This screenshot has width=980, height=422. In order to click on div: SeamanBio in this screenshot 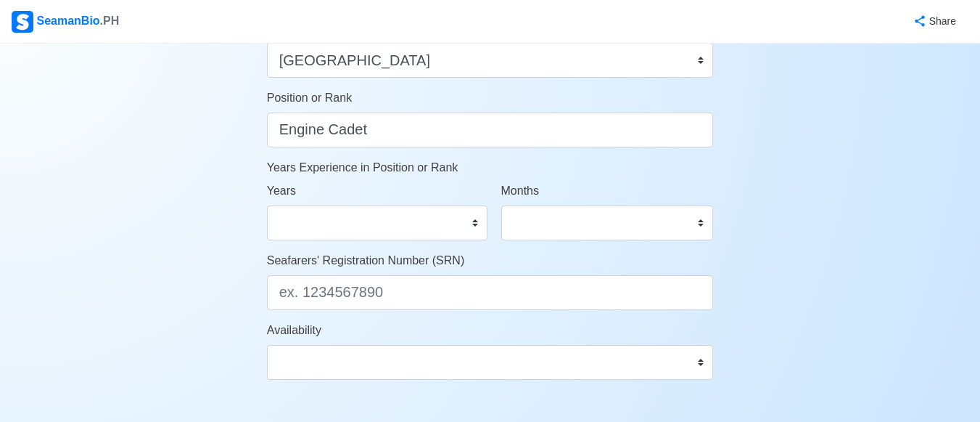, I will do `click(65, 22)`.